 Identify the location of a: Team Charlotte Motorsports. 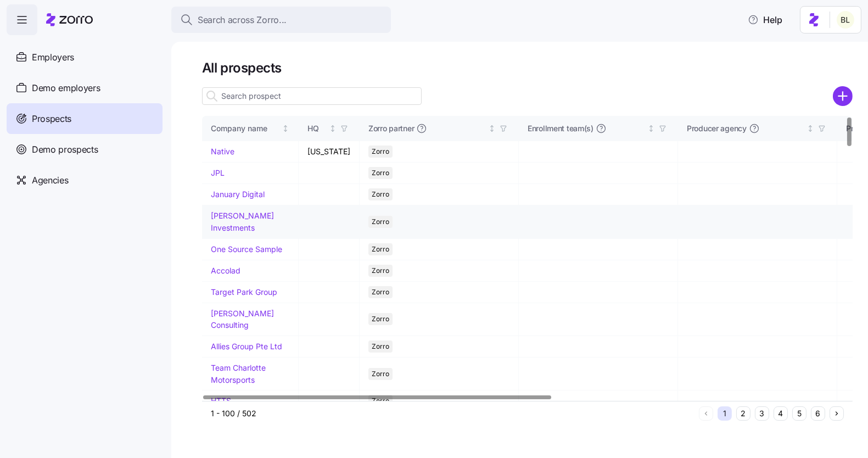
(239, 374).